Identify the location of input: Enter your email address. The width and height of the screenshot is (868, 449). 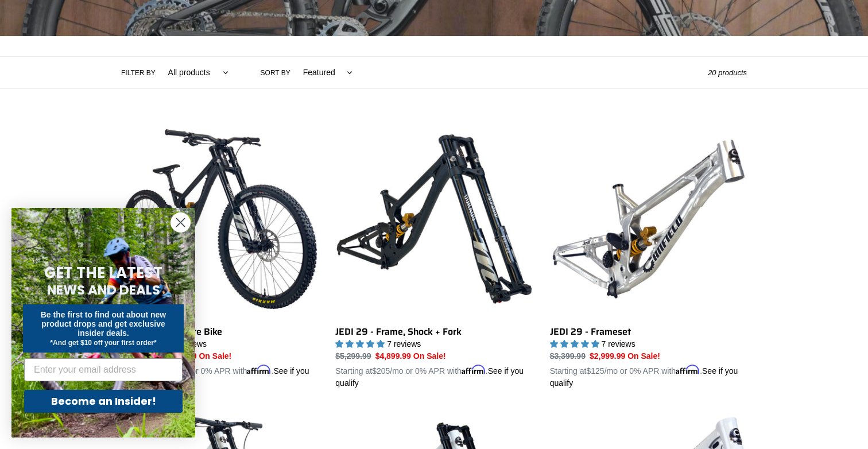
(103, 370).